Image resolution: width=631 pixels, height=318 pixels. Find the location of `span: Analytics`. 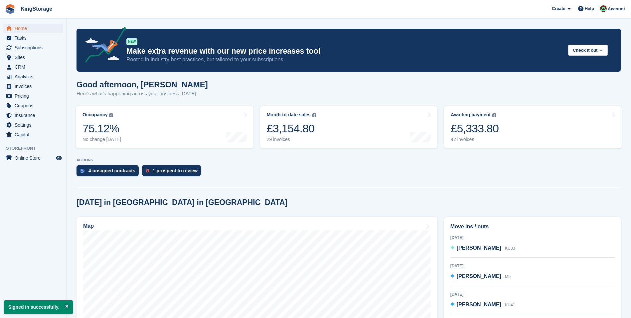

span: Analytics is located at coordinates (35, 77).